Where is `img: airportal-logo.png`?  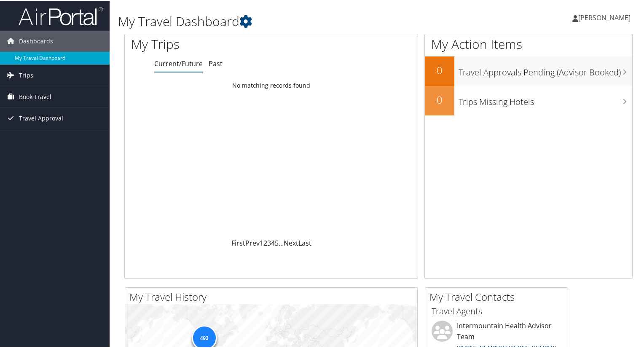
img: airportal-logo.png is located at coordinates (61, 15).